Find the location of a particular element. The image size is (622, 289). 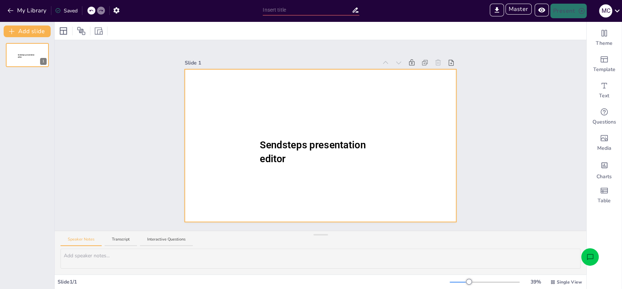

div: Resize presentation is located at coordinates (99, 31).